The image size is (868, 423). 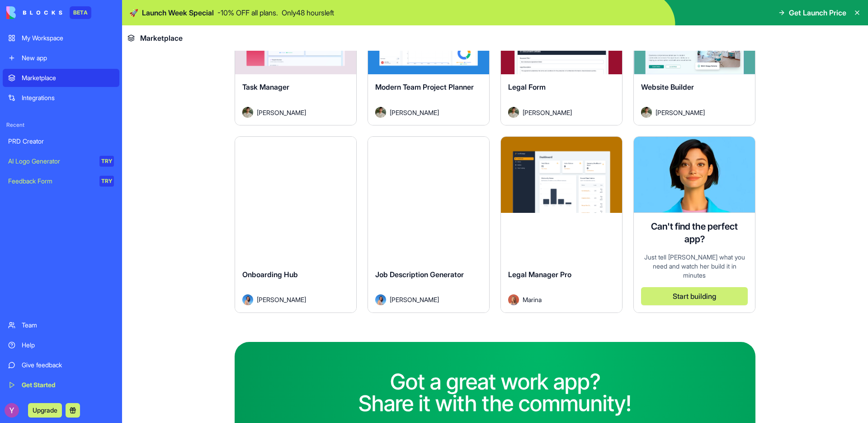 What do you see at coordinates (61, 181) in the screenshot?
I see `a: Feedback FormTRY` at bounding box center [61, 181].